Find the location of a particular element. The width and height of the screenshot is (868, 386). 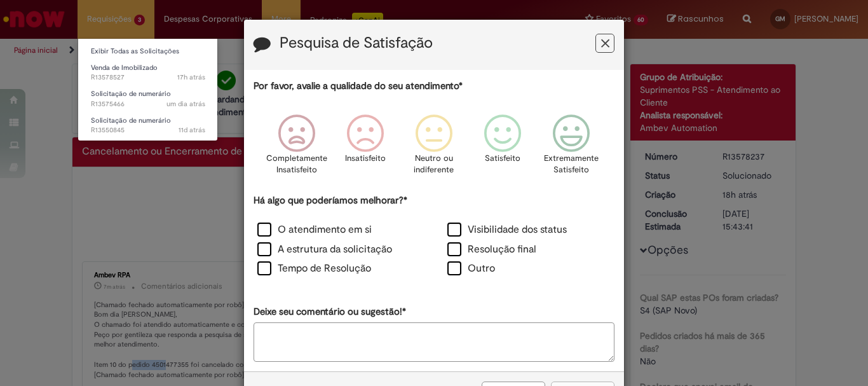

time: 29/09/2025 09:50:10 is located at coordinates (186, 104).